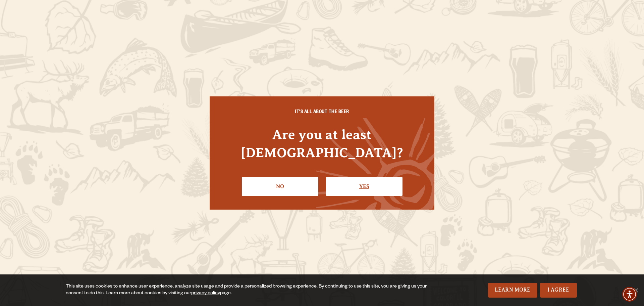 The height and width of the screenshot is (306, 644). Describe the element at coordinates (280, 186) in the screenshot. I see `a: No` at that location.